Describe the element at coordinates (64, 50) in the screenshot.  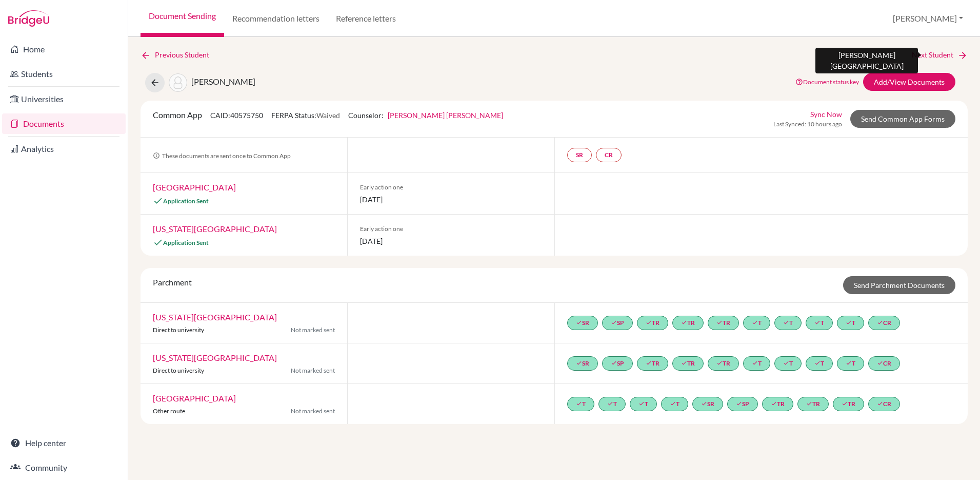
I see `a: Home` at that location.